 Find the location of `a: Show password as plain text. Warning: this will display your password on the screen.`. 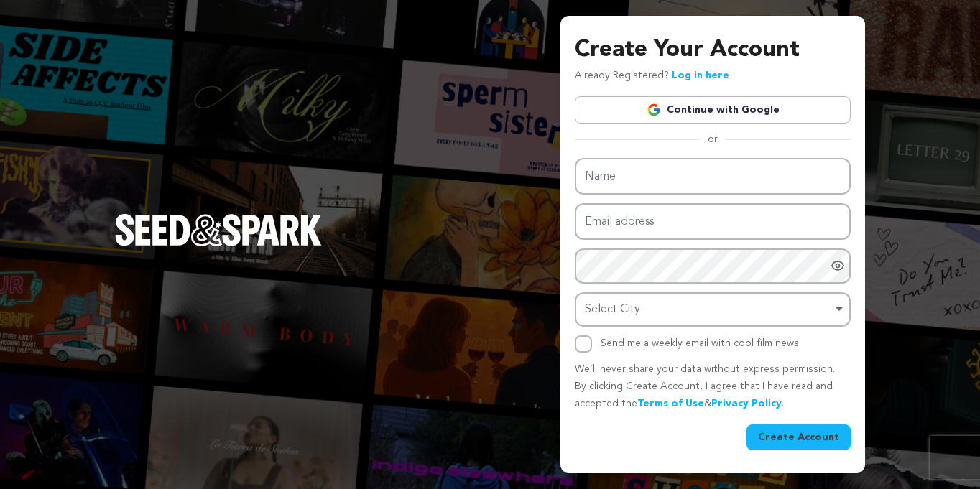

a: Show password as plain text. Warning: this will display your password on the screen. is located at coordinates (838, 265).